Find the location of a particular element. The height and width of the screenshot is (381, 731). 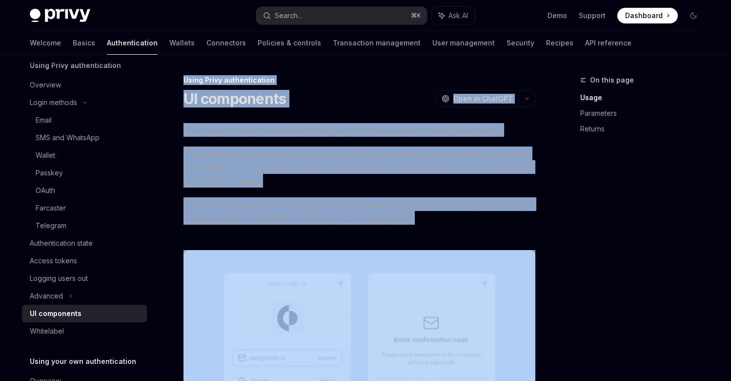

a: Authentication is located at coordinates (132, 43).